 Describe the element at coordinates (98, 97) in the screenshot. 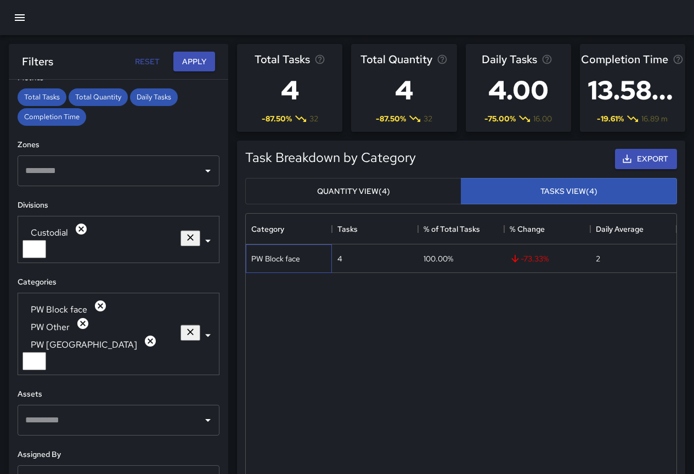

I see `div: Total Quantity` at that location.